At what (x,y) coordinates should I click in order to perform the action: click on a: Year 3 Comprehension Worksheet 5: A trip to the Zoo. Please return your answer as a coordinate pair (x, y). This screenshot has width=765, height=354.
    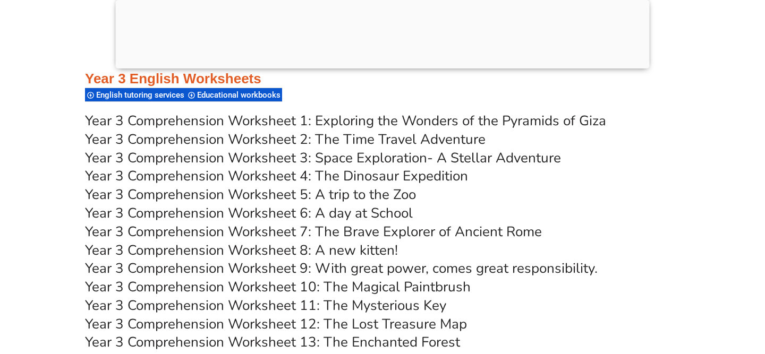
    Looking at the image, I should click on (250, 194).